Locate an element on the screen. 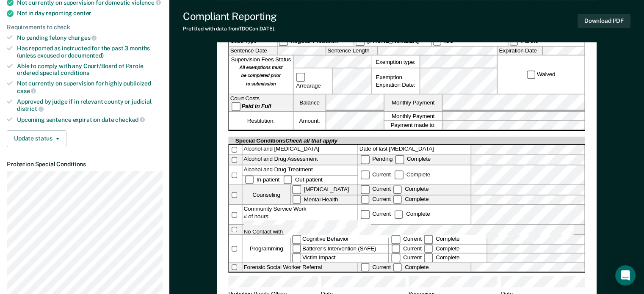 This screenshot has height=294, width=644. div: Able to comply with any Court/Board of Parole ordered special is located at coordinates (90, 70).